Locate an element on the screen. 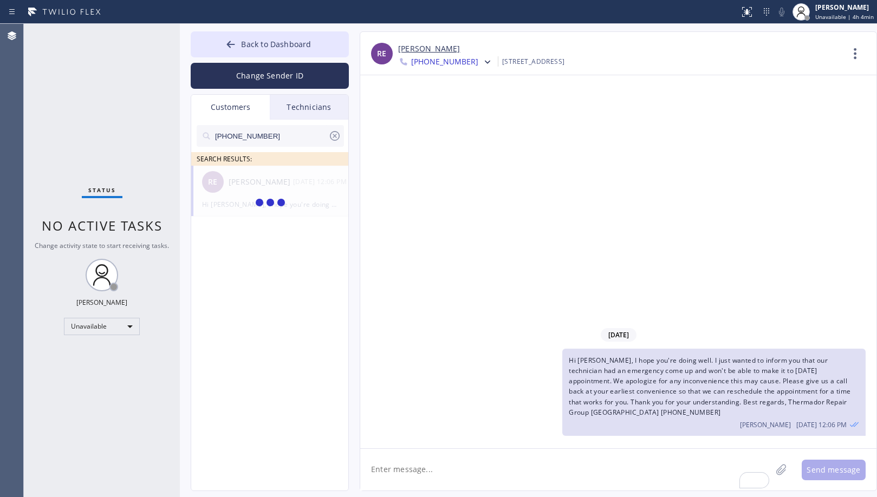 This screenshot has width=877, height=497. span: No active tasks is located at coordinates (102, 225).